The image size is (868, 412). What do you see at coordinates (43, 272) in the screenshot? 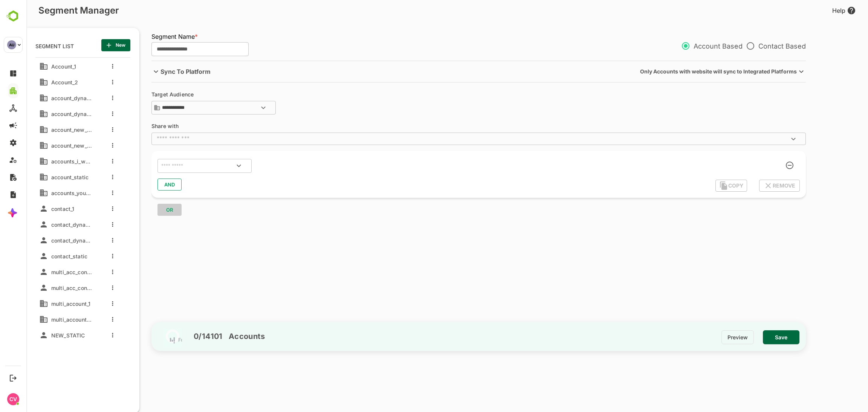
I see `span: multi_acc_cont_1` at bounding box center [43, 272].